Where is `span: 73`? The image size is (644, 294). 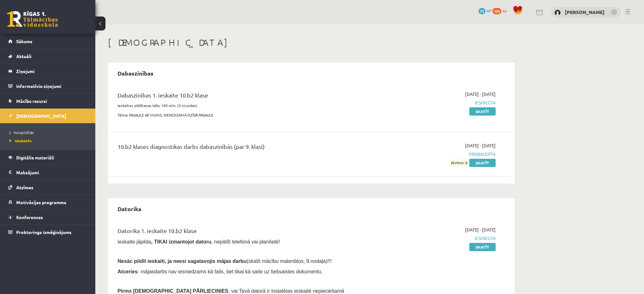 span: 73 is located at coordinates (482, 11).